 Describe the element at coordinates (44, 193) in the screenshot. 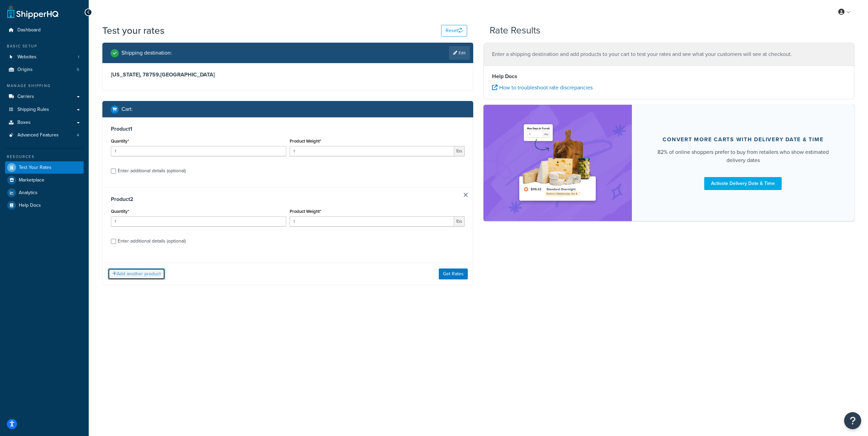

I see `a: Analytics` at that location.